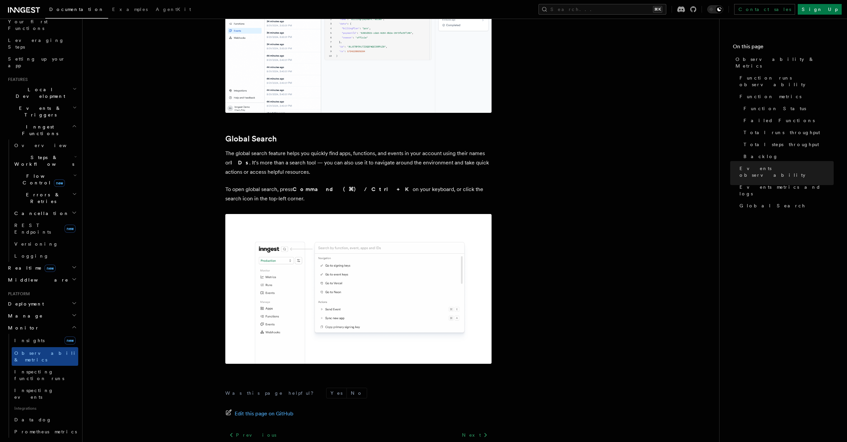 The image size is (847, 442). Describe the element at coordinates (787, 121) in the screenshot. I see `a: Failed Functions` at that location.